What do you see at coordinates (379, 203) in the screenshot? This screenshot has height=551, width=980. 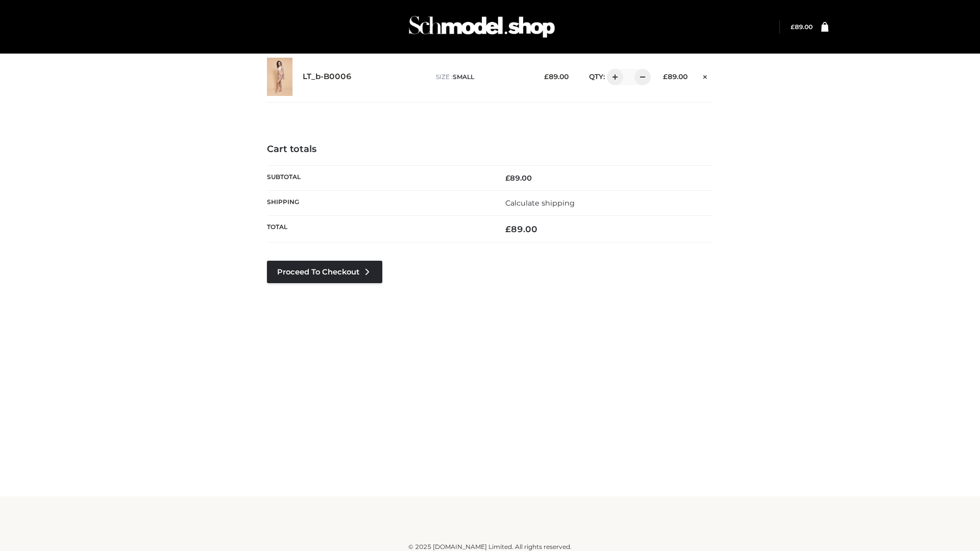 I see `th: Shipping` at bounding box center [379, 203].